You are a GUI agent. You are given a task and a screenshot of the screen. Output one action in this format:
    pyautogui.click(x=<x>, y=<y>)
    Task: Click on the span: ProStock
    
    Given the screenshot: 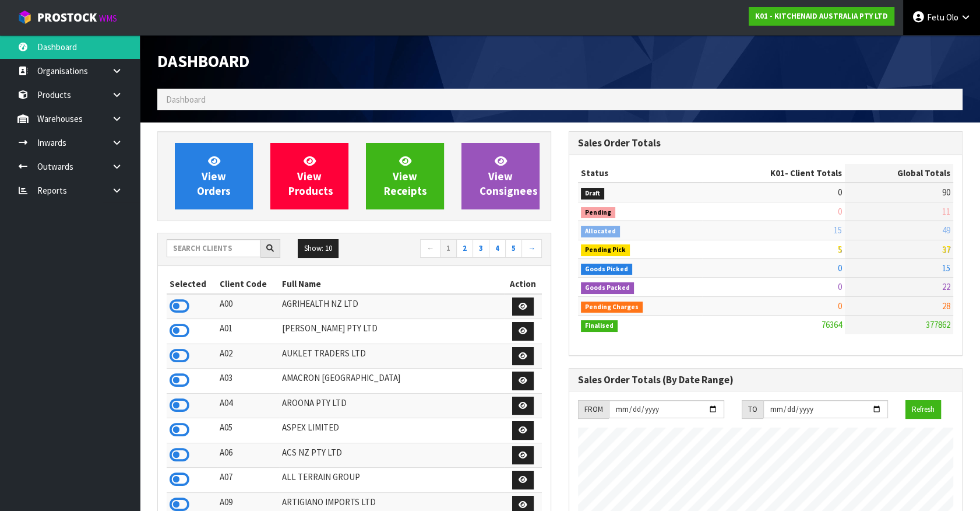 What is the action you would take?
    pyautogui.click(x=67, y=18)
    